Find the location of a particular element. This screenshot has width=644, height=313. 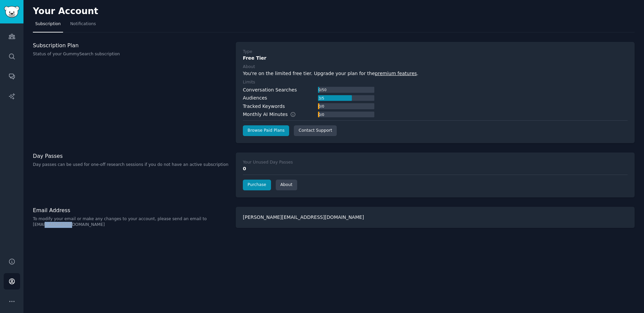

div: Free Tier is located at coordinates (435, 58).